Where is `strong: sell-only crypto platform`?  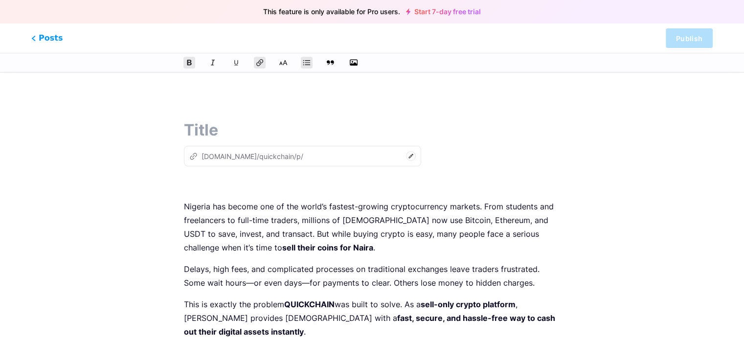
strong: sell-only crypto platform is located at coordinates (468, 304).